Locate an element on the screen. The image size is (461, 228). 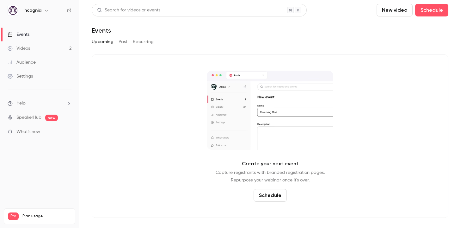
span: What's new is located at coordinates (28, 132).